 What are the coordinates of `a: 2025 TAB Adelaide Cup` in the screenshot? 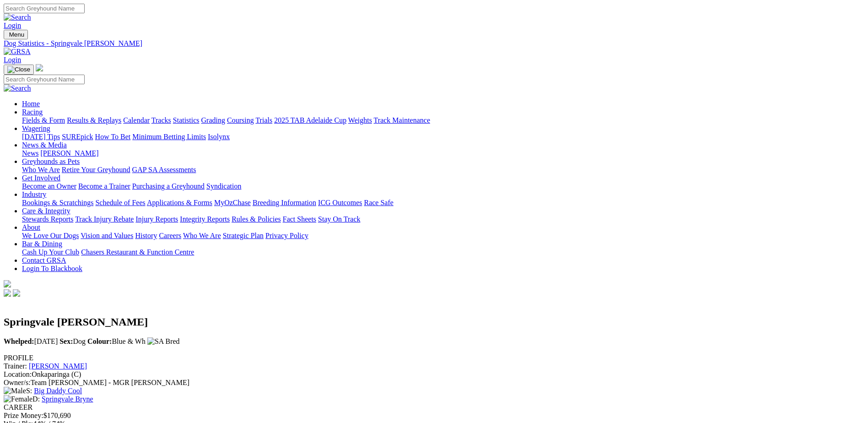 It's located at (310, 120).